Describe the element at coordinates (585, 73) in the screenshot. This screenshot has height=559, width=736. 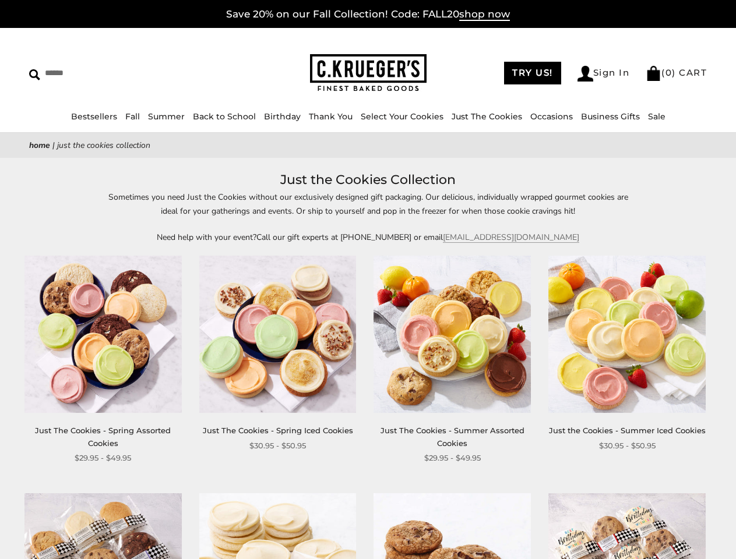
I see `img: Account` at that location.